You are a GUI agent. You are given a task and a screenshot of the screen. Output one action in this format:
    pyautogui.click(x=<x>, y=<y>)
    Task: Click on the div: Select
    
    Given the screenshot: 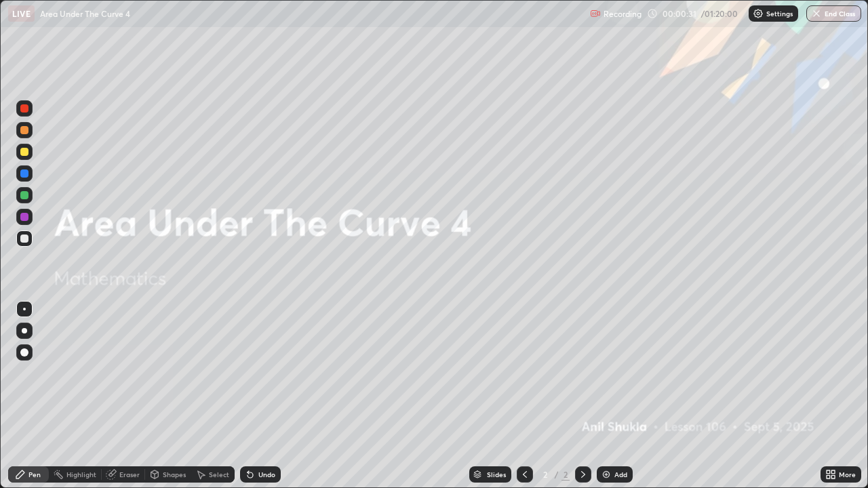 What is the action you would take?
    pyautogui.click(x=219, y=475)
    